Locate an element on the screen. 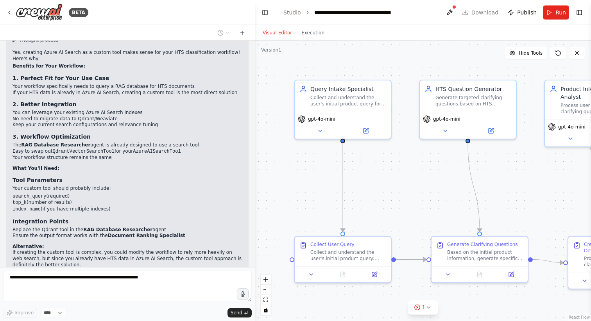 Image resolution: width=591 pixels, height=321 pixels. div: Generate targeted clarifying questions based on HTS classification requirements to gather specifi... is located at coordinates (474, 101).